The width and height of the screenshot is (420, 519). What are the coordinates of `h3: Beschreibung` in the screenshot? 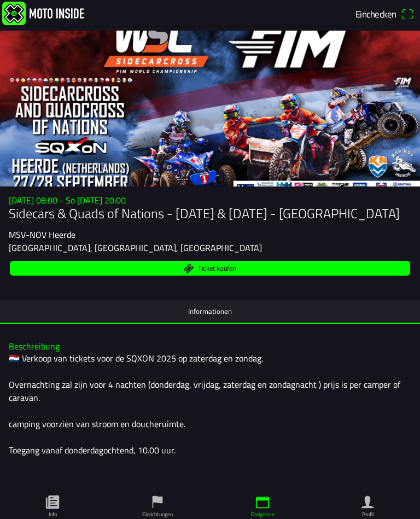 It's located at (210, 346).